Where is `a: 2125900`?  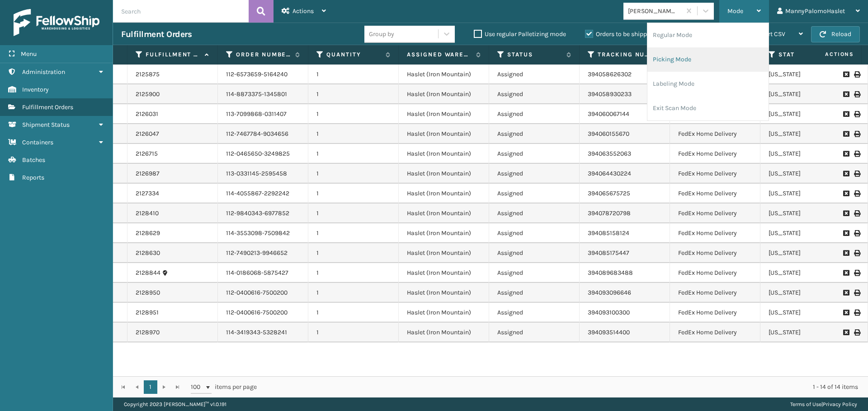 a: 2125900 is located at coordinates (147, 94).